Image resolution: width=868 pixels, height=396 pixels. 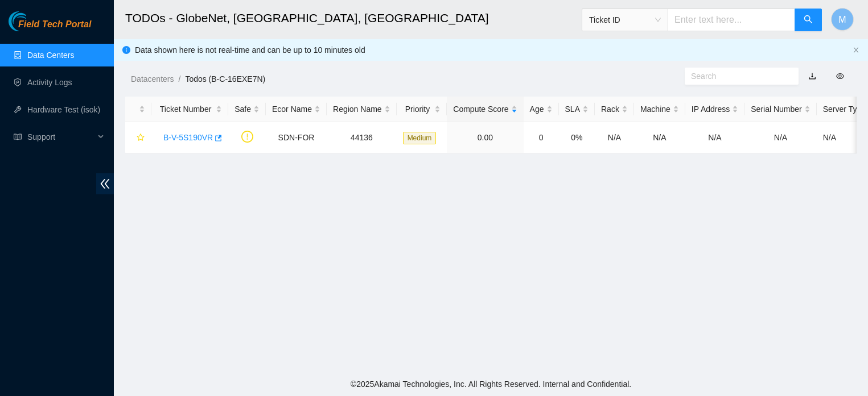 I want to click on a: Activity Logs, so click(x=50, y=82).